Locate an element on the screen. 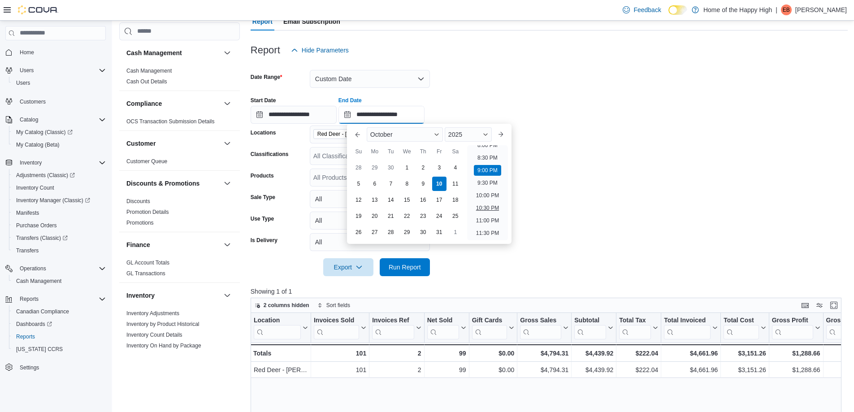 This screenshot has height=412, width=854. button: Users is located at coordinates (26, 70).